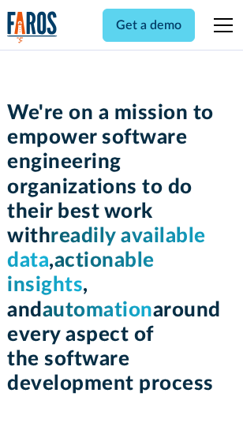  What do you see at coordinates (148, 25) in the screenshot?
I see `a: Get a demo` at bounding box center [148, 25].